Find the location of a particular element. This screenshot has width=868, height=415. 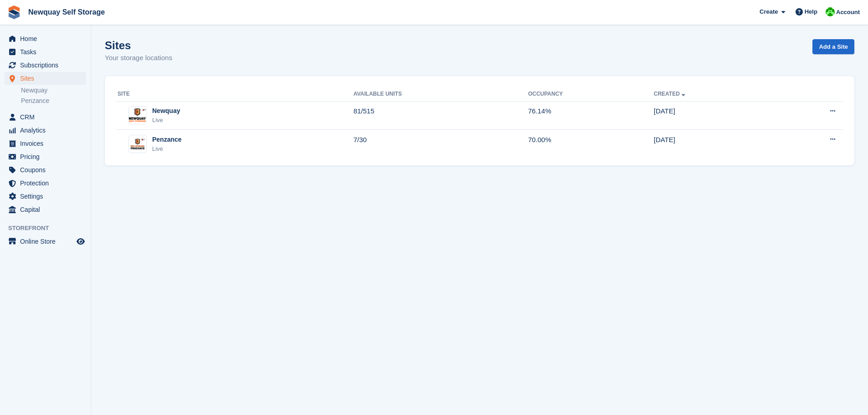

th: Occupancy is located at coordinates (591, 94).